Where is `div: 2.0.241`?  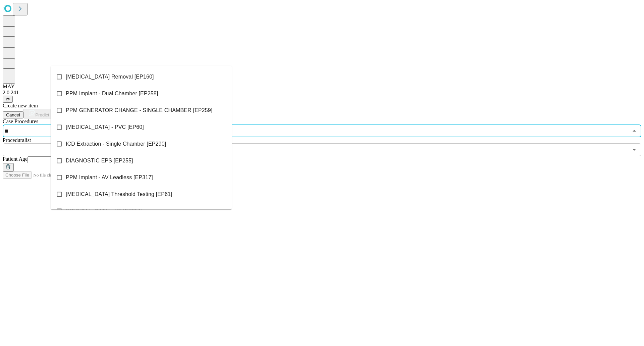 div: 2.0.241 is located at coordinates (322, 93).